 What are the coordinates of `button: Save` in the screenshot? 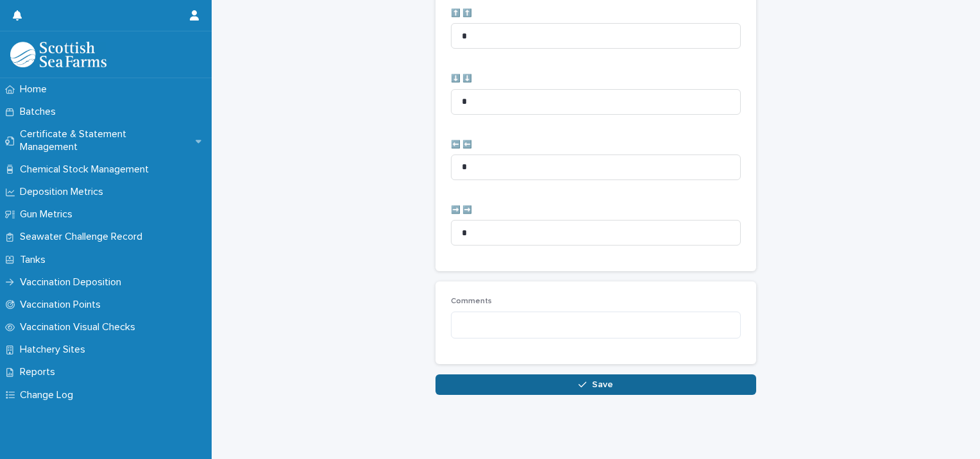 It's located at (595, 384).